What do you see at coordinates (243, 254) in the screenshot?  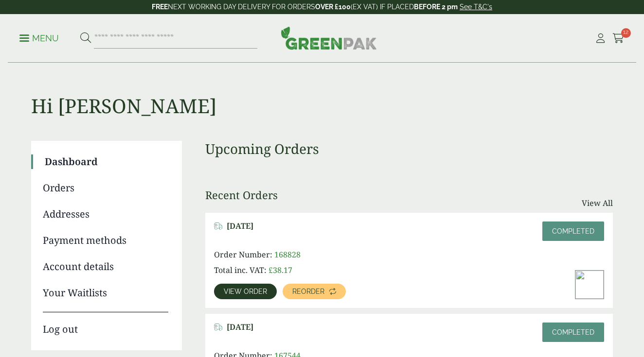 I see `span: Order Number:` at bounding box center [243, 254].